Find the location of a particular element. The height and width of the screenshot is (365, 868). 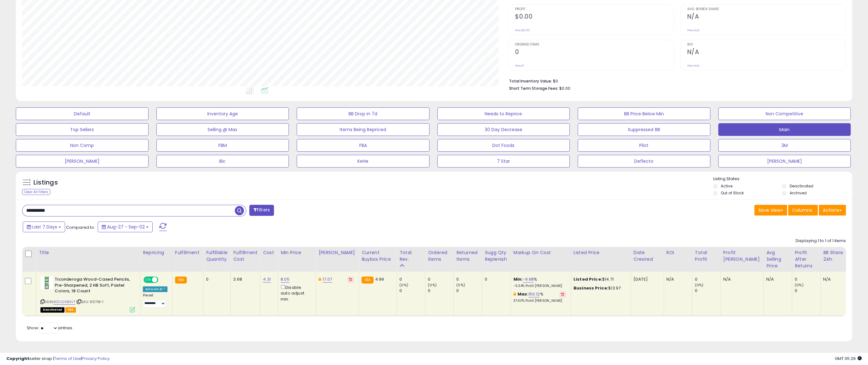

span: Last 7 Days is located at coordinates (45, 227).